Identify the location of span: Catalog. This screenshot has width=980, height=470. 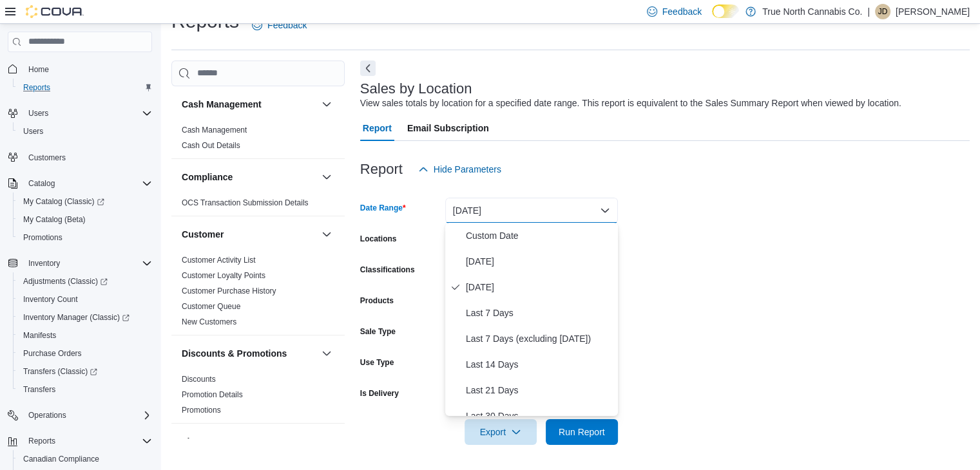
(41, 184).